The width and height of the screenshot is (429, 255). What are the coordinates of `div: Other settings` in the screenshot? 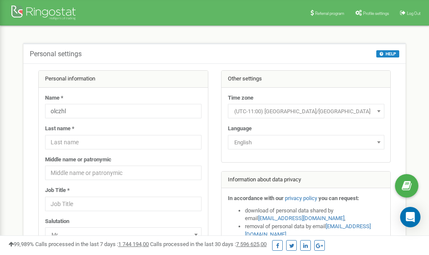 It's located at (306, 79).